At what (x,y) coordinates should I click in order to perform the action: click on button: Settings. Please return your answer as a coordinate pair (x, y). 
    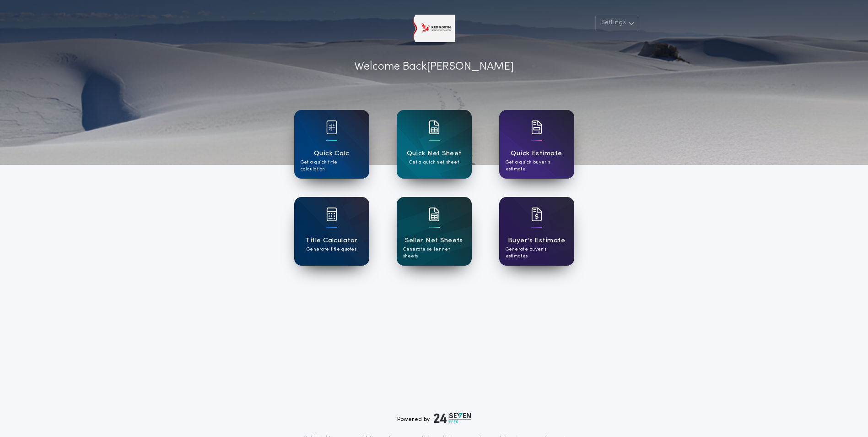
    Looking at the image, I should click on (617, 23).